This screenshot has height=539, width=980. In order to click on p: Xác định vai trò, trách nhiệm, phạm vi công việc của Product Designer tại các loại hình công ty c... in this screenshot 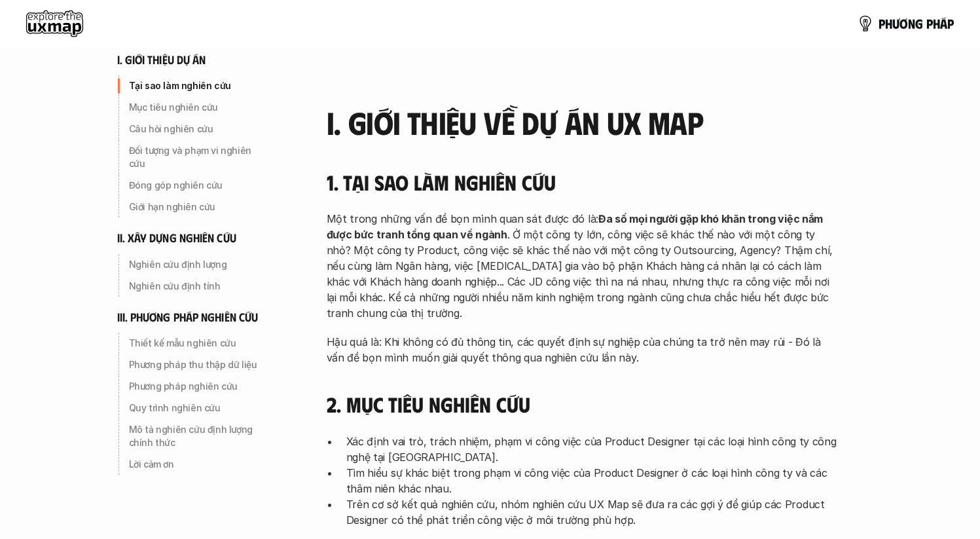, I will do `click(592, 450)`.